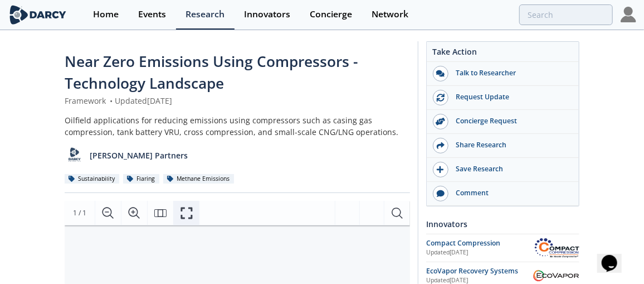 Image resolution: width=644 pixels, height=284 pixels. What do you see at coordinates (212, 72) in the screenshot?
I see `span: Near Zero Emissions Using Compressors - Technology Landscape` at bounding box center [212, 72].